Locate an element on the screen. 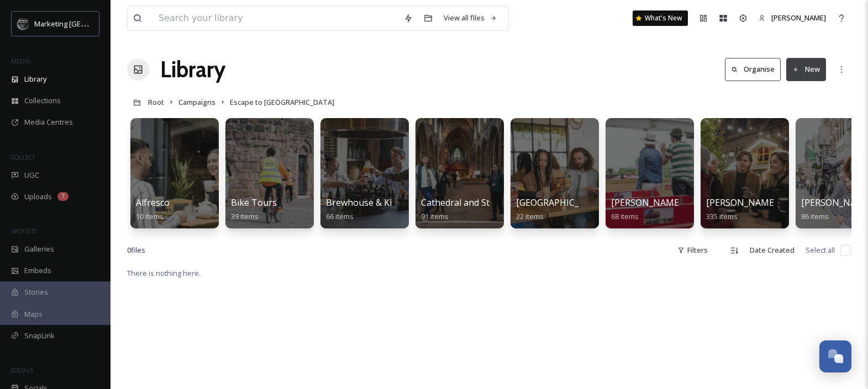 The width and height of the screenshot is (868, 389). span: SOCIALS is located at coordinates (22, 370).